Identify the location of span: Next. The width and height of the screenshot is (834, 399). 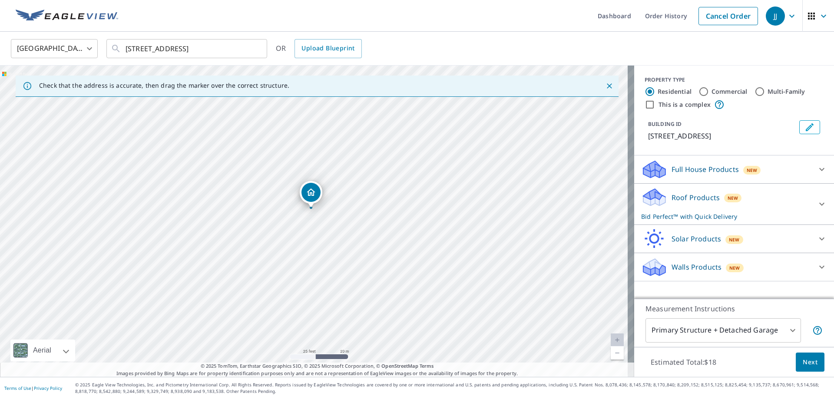
(810, 362).